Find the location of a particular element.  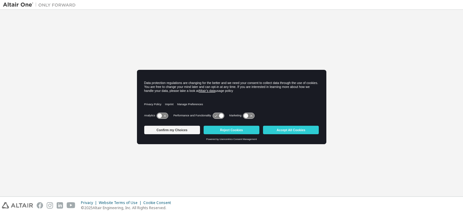

img: instagram.svg is located at coordinates (50, 206).